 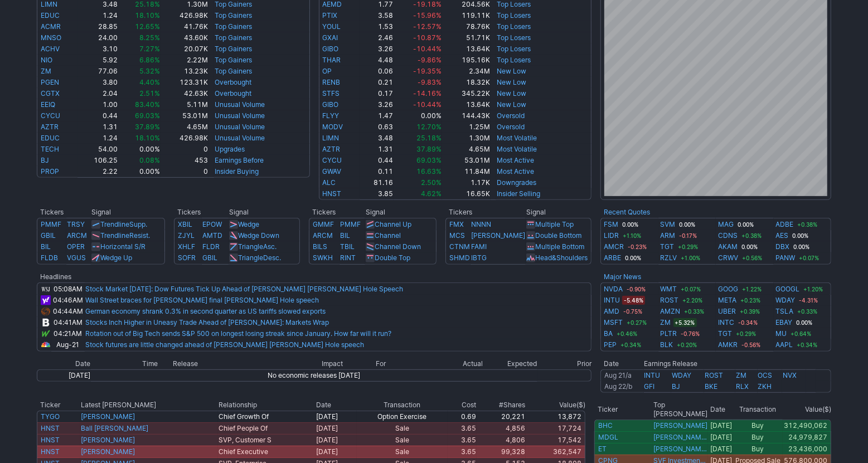 What do you see at coordinates (98, 38) in the screenshot?
I see `td: 24.00` at bounding box center [98, 38].